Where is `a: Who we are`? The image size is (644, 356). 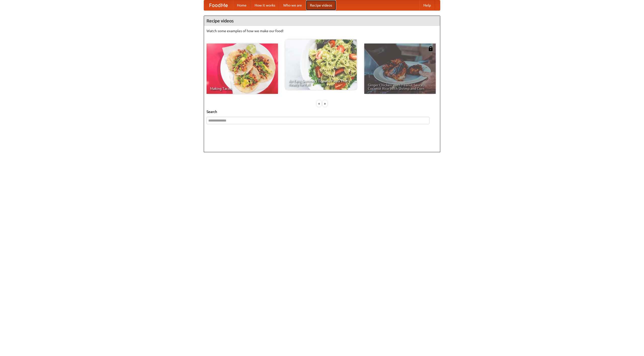
a: Who we are is located at coordinates (292, 5).